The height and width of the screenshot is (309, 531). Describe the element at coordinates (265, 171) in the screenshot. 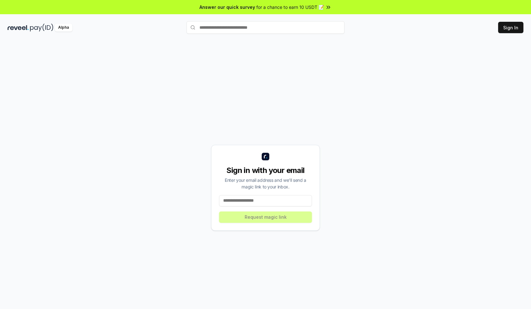

I see `div: Sign in with your email` at that location.